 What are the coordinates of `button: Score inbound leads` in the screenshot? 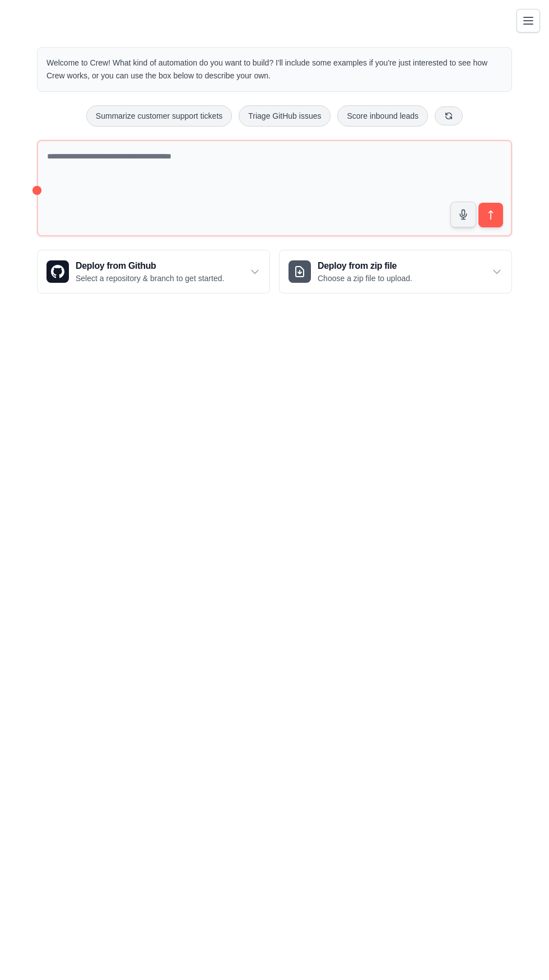 It's located at (383, 116).